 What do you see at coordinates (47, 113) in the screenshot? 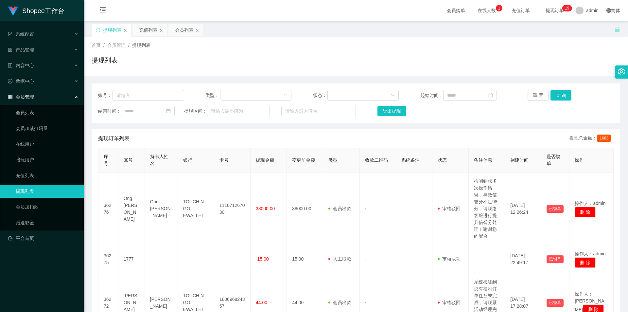
I see `a: 会员列表` at bounding box center [47, 113].